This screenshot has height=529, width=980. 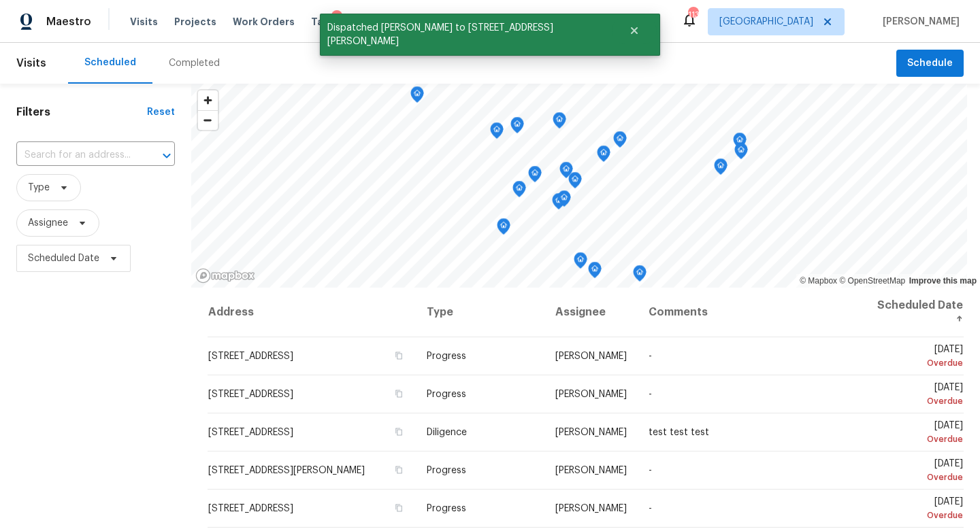 I want to click on span: Type, so click(x=39, y=188).